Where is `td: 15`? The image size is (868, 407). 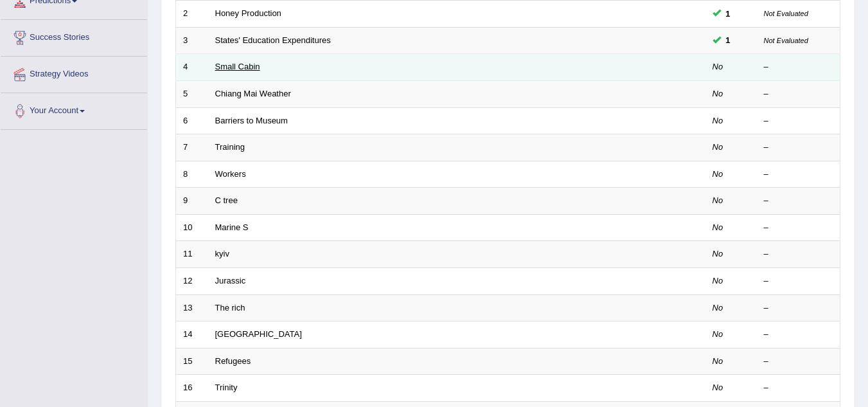 td: 15 is located at coordinates (192, 362).